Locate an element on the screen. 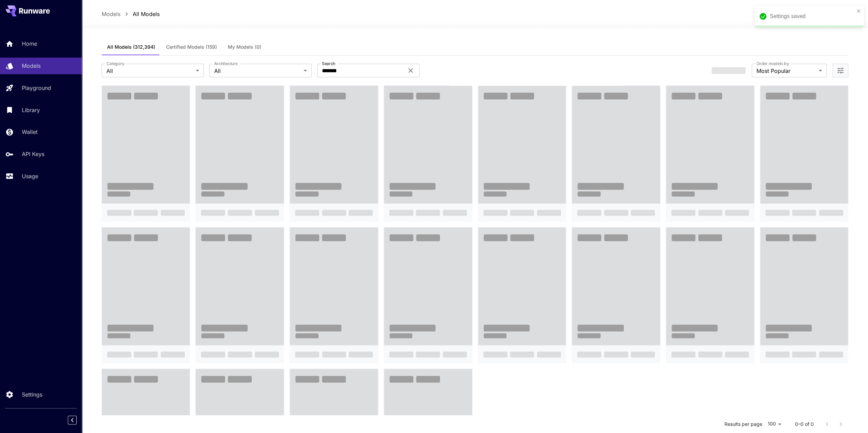 The image size is (868, 433). p: Playground is located at coordinates (37, 88).